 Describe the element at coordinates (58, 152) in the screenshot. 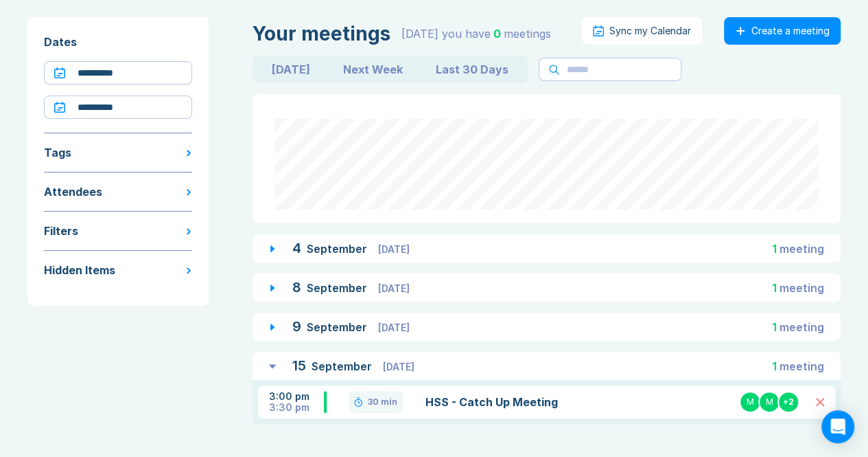

I see `div: Tags` at that location.